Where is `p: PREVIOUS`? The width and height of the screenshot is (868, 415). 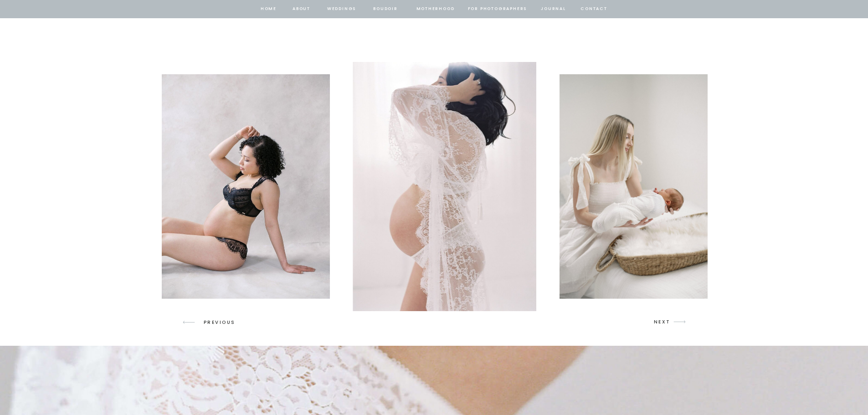
p: PREVIOUS is located at coordinates (221, 323).